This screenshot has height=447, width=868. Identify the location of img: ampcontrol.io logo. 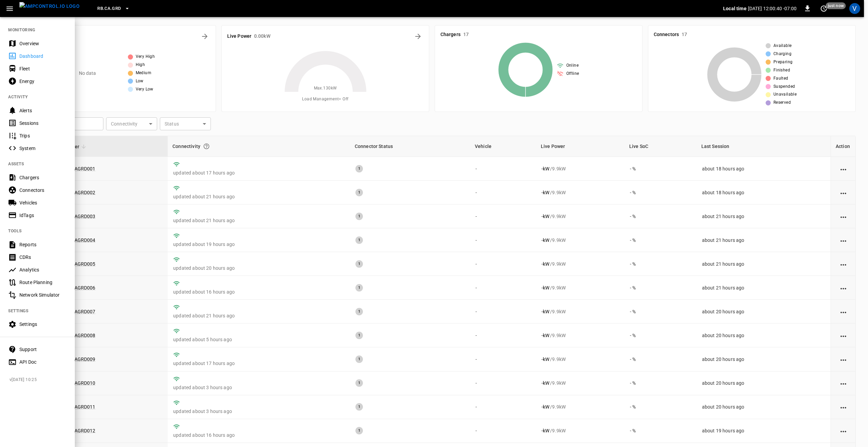
(49, 7).